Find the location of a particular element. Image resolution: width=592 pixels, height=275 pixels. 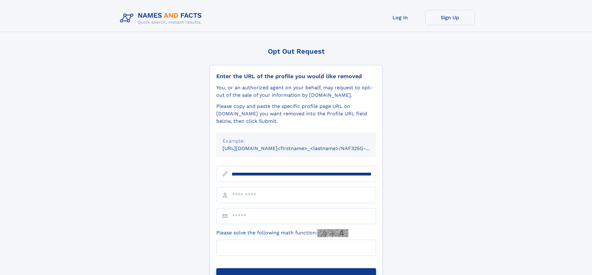

div: Opt Out Request is located at coordinates (296, 51).